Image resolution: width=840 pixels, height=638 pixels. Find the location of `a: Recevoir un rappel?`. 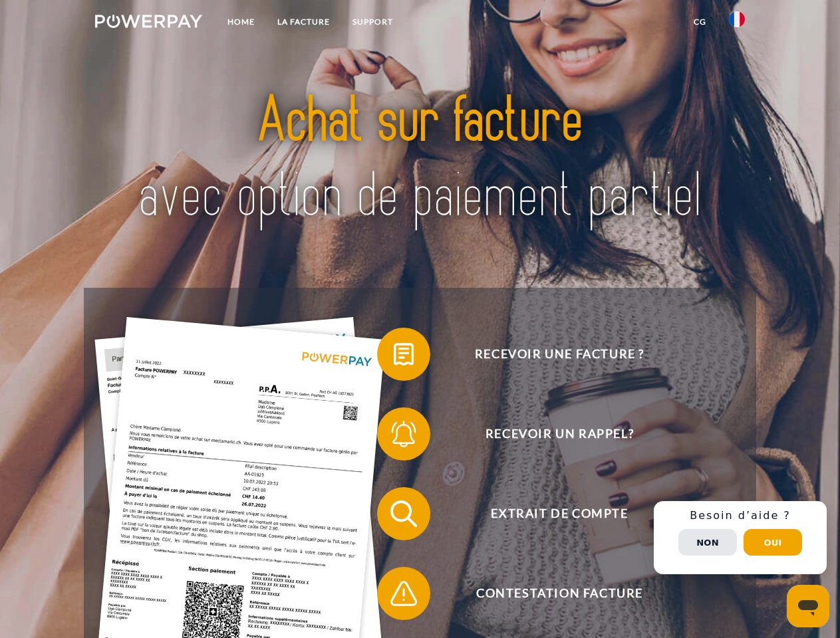

a: Recevoir un rappel? is located at coordinates (550, 434).